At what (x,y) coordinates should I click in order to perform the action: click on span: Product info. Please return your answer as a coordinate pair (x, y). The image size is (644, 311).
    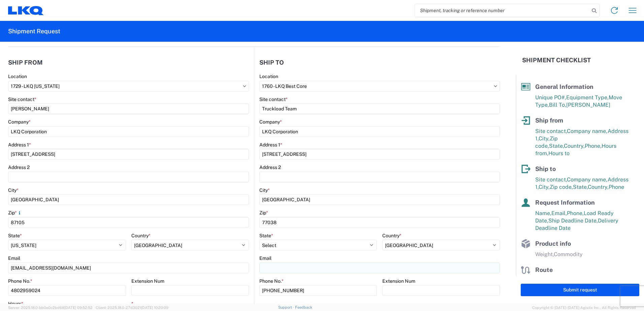
    Looking at the image, I should click on (553, 244).